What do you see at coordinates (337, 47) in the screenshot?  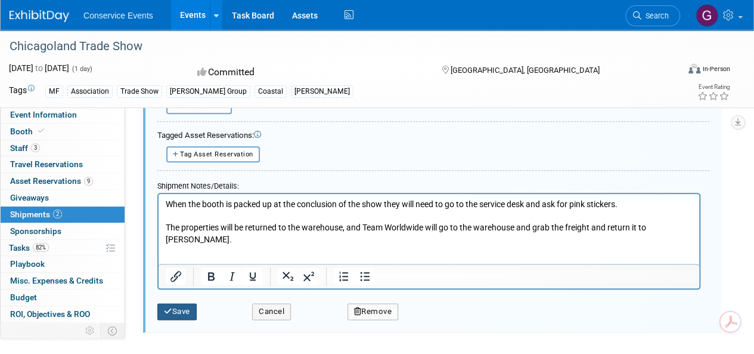 I see `div: Chicagoland Trade Show` at bounding box center [337, 47].